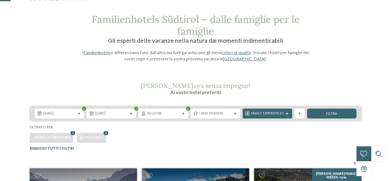 The width and height of the screenshot is (391, 181). I want to click on a: criteri di qualità, so click(236, 53).